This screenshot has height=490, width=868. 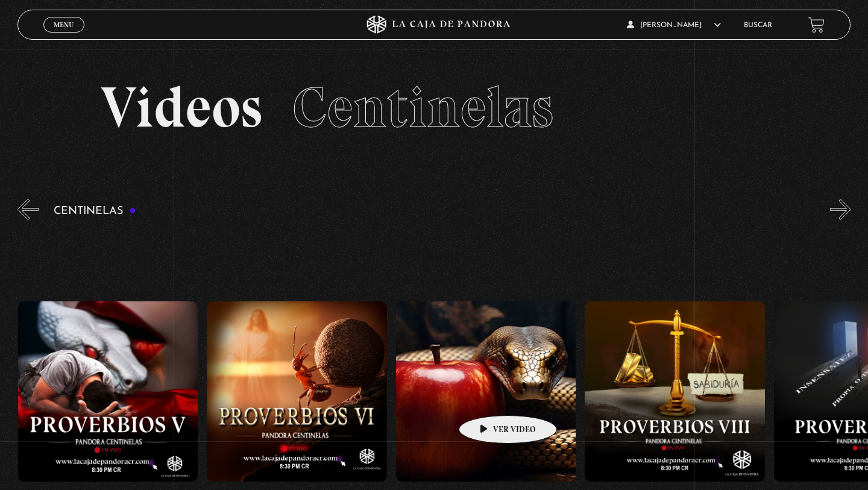 What do you see at coordinates (63, 24) in the screenshot?
I see `span: Menu` at bounding box center [63, 24].